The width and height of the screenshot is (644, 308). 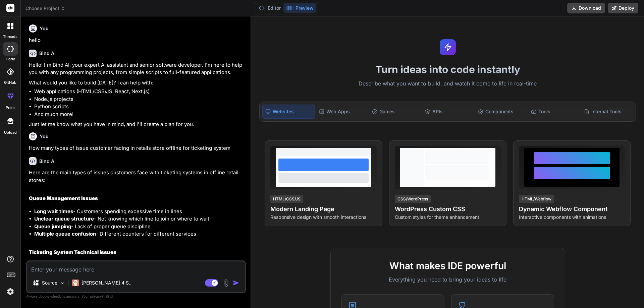 I want to click on div: Tools, so click(x=554, y=111).